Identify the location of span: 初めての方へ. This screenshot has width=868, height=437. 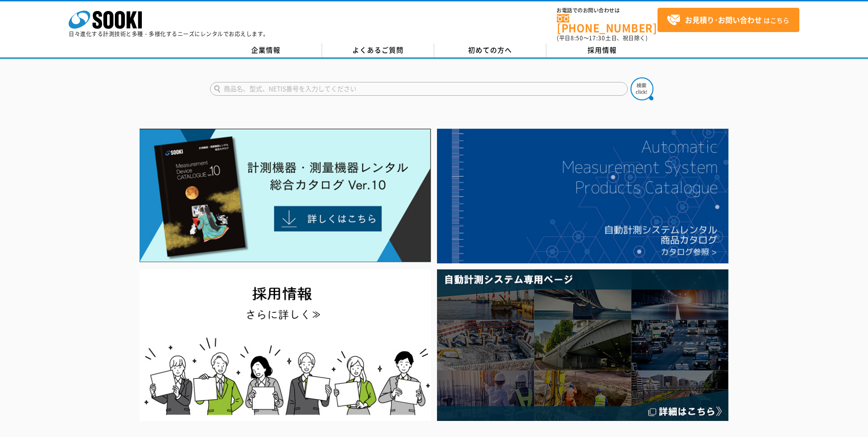
(490, 50).